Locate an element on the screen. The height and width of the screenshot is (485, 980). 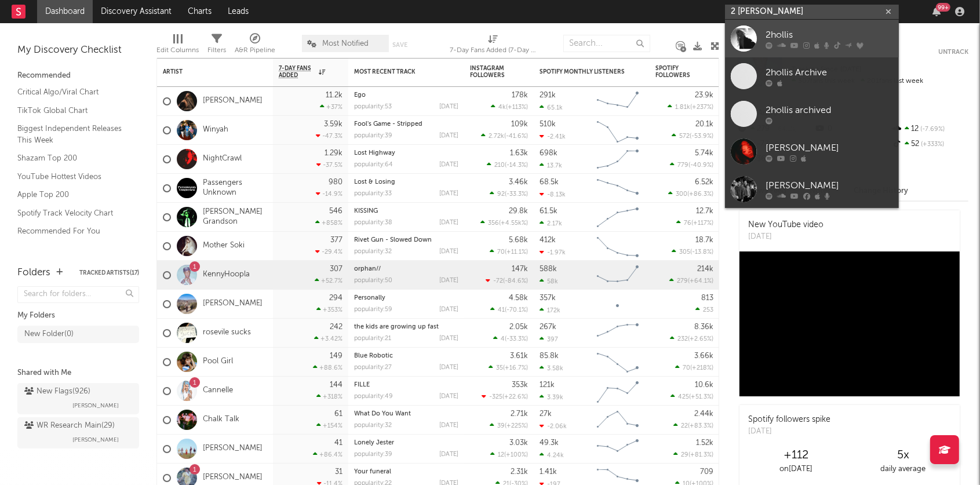
span: +86.3 % is located at coordinates (701, 194).